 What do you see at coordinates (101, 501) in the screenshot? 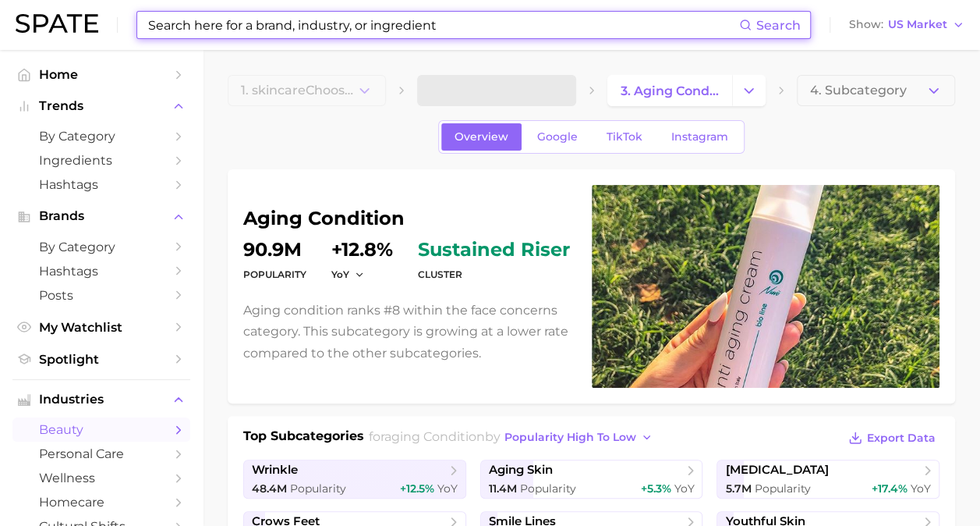
I see `a: homecare` at bounding box center [101, 501].